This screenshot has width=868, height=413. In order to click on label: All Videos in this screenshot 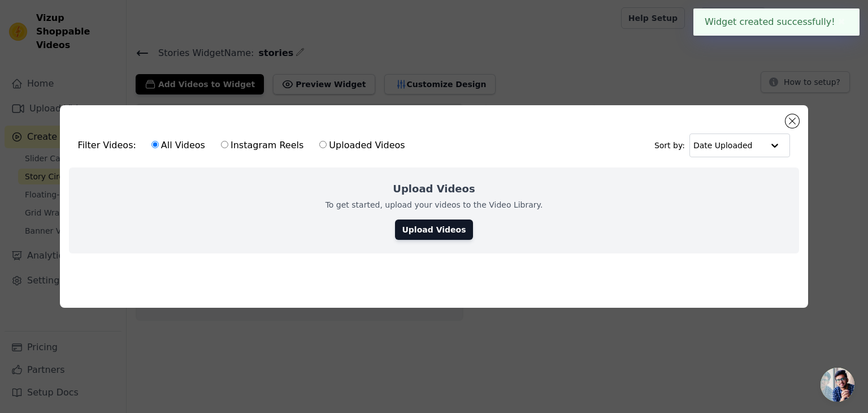, I will do `click(178, 145)`.